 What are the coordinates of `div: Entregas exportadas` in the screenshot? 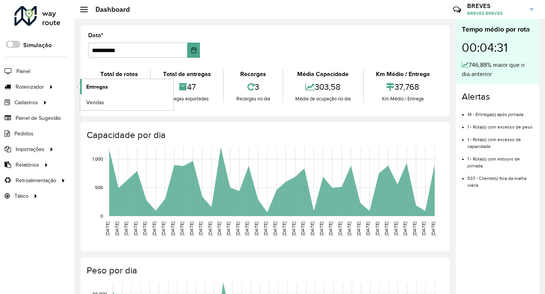 It's located at (187, 99).